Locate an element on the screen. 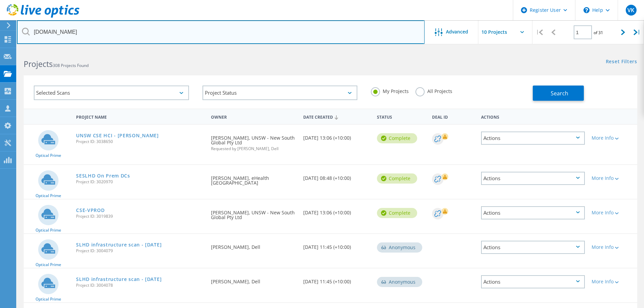 The height and width of the screenshot is (308, 644). label: My Projects is located at coordinates (390, 91).